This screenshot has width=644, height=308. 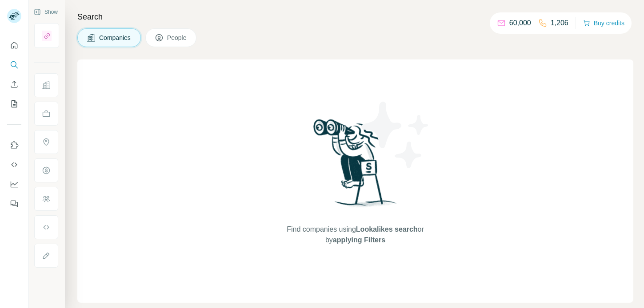 What do you see at coordinates (359, 240) in the screenshot?
I see `span: applying Filters` at bounding box center [359, 240].